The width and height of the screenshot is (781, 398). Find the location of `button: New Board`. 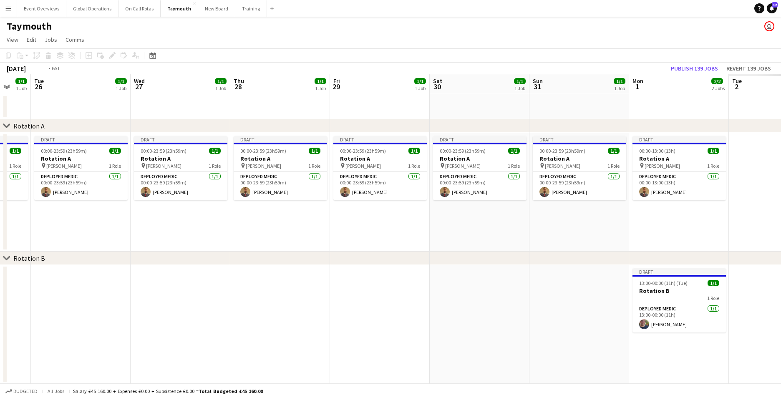

button: New Board is located at coordinates (217, 8).